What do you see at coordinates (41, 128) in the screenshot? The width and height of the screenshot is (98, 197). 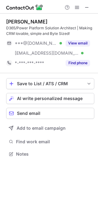 I see `span: Add to email campaign` at bounding box center [41, 128].